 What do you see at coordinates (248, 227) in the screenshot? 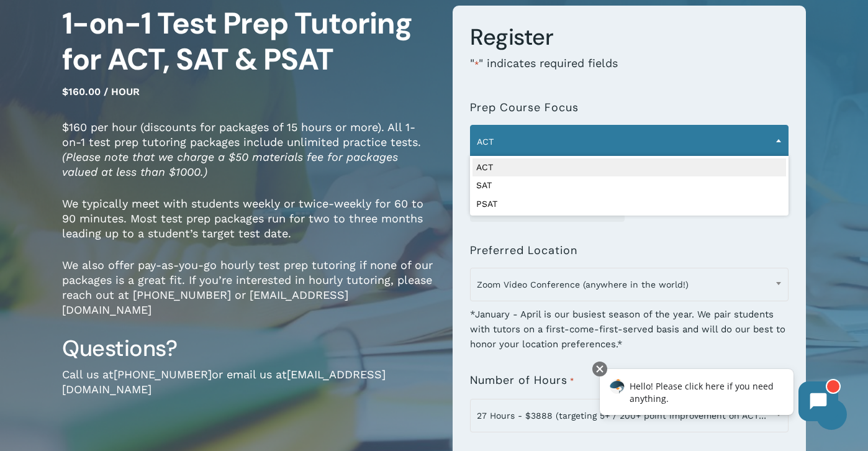
I see `p: We typically meet with students weekly or twice-weekly for 60 to 90 minutes. Most test prep packa...` at bounding box center [248, 227].